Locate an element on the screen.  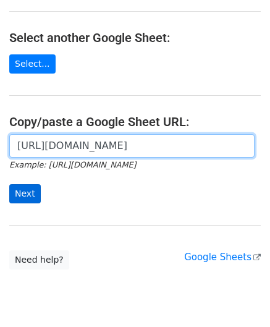
input: Paste your Google Sheet URL here is located at coordinates (131, 146).